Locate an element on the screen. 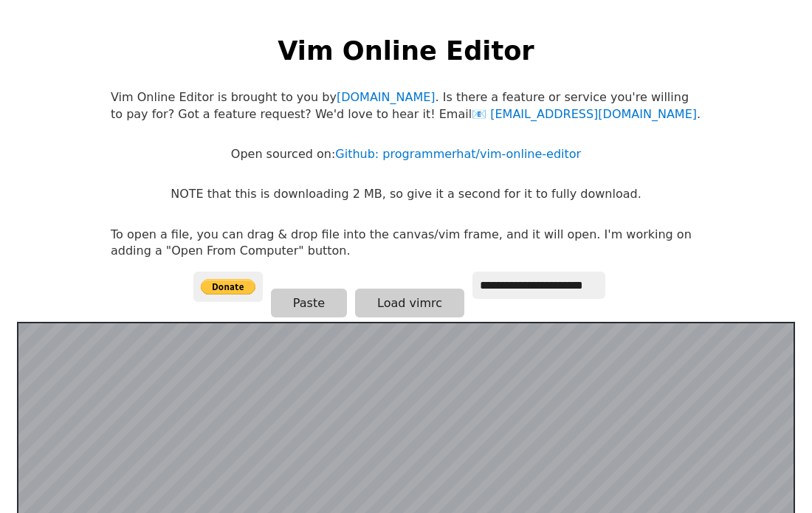  p: Open sourced on: is located at coordinates (406, 154).